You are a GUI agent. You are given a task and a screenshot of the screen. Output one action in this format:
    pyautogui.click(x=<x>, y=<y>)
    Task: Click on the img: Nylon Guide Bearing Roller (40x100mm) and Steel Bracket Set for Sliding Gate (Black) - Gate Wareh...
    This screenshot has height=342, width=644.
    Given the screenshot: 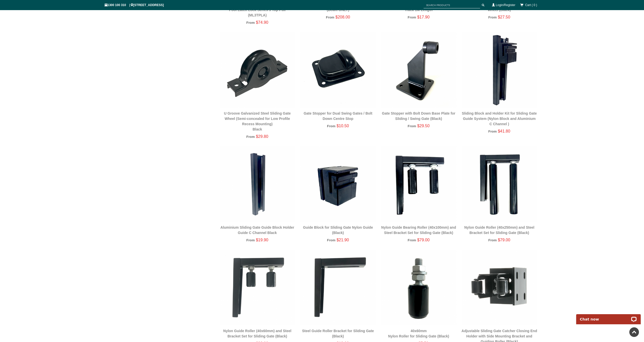 What is the action you would take?
    pyautogui.click(x=418, y=184)
    